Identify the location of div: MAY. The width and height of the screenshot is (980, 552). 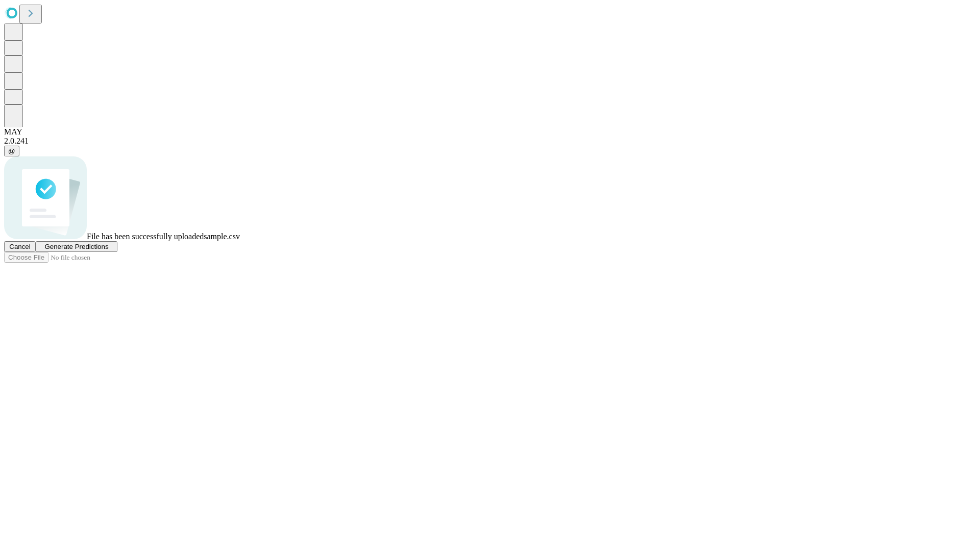
(490, 132).